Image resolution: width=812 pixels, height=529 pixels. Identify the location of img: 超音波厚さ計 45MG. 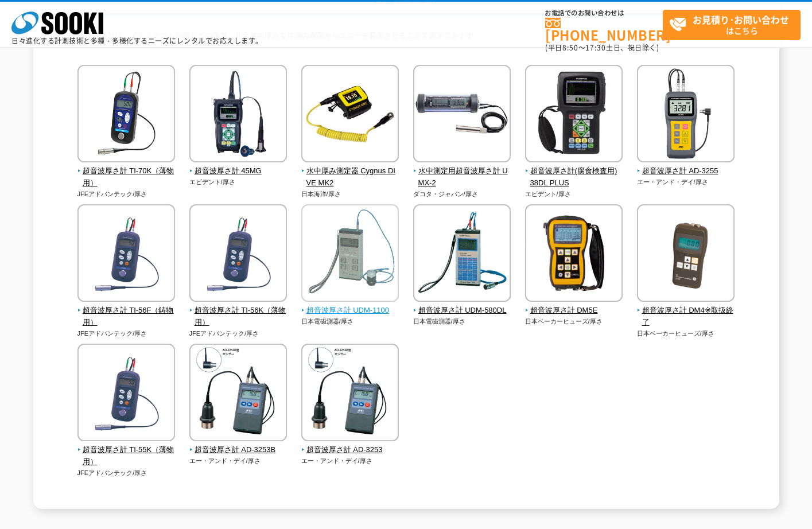
(238, 115).